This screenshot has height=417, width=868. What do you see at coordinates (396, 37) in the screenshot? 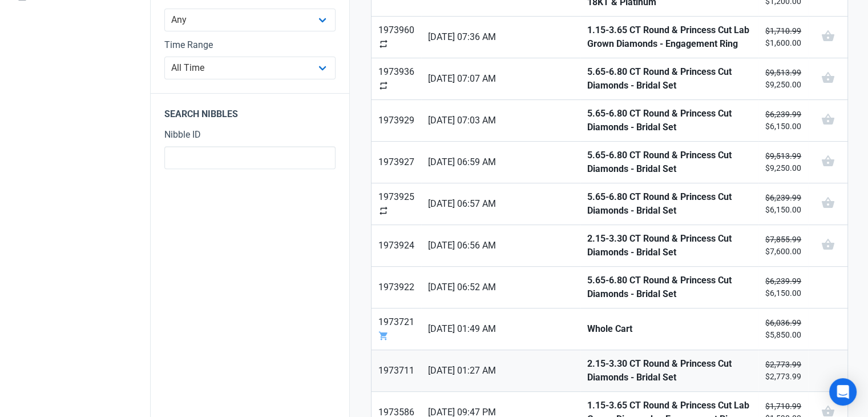
I see `a: 1973960repeat` at bounding box center [396, 37].